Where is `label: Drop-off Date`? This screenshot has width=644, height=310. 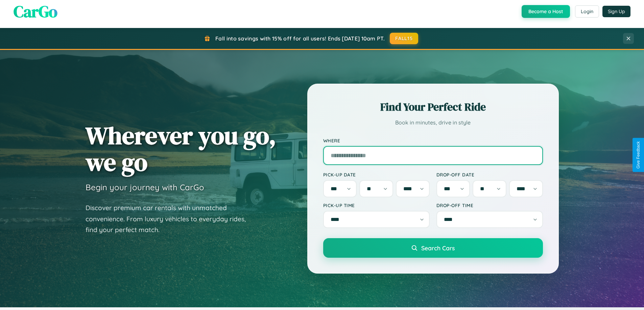 label: Drop-off Date is located at coordinates (489, 175).